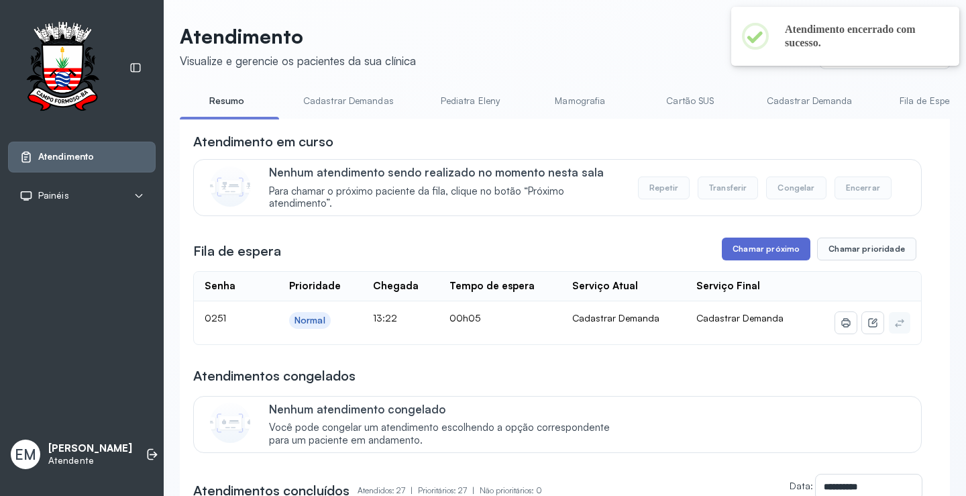  I want to click on a: Cadastrar Demandas, so click(348, 101).